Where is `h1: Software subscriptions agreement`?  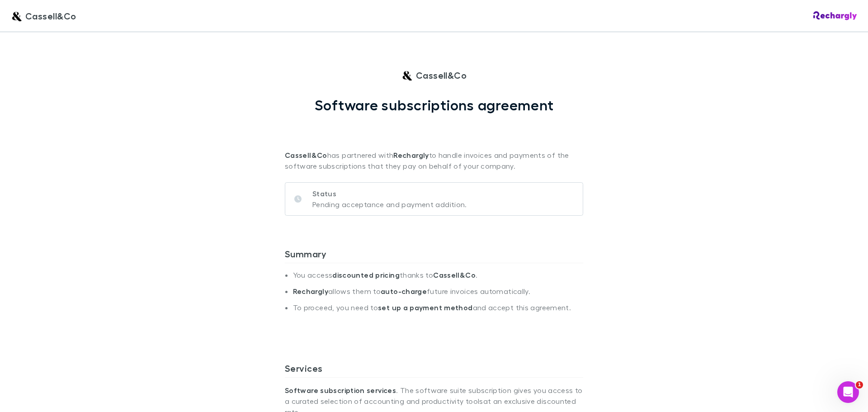 h1: Software subscriptions agreement is located at coordinates (434, 104).